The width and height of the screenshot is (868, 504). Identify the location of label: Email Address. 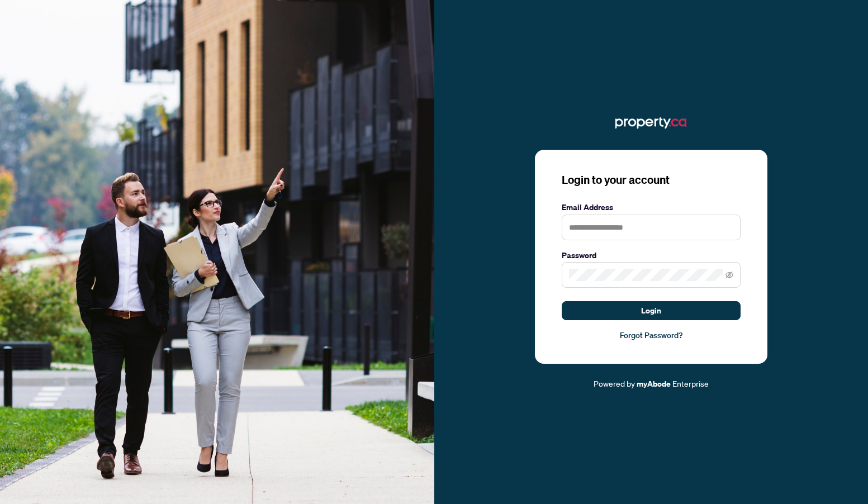
(651, 207).